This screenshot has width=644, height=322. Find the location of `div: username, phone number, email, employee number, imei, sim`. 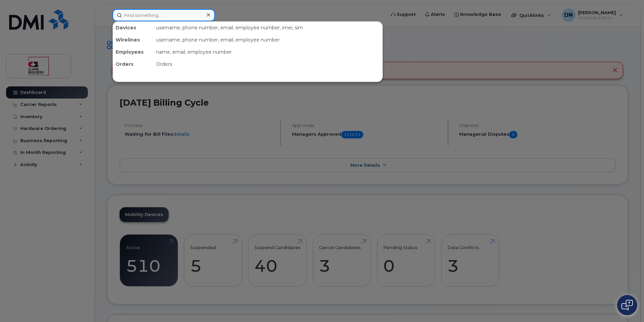

div: username, phone number, email, employee number, imei, sim is located at coordinates (268, 28).